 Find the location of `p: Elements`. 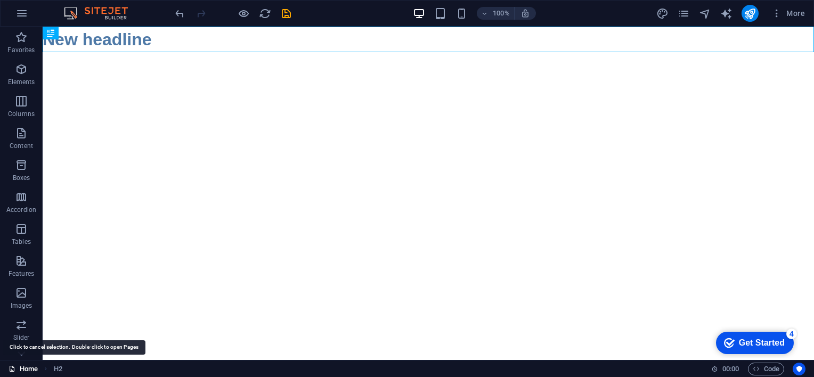

p: Elements is located at coordinates (21, 82).